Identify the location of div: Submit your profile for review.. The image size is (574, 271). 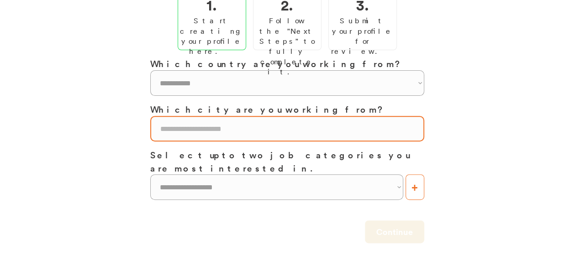
(362, 36).